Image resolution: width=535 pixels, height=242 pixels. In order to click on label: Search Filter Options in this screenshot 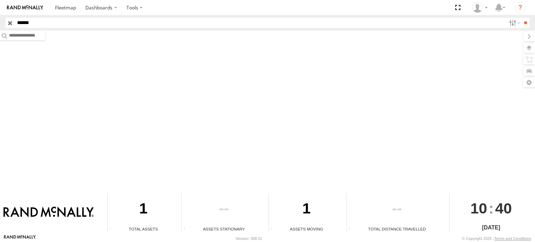, I will do `click(514, 23)`.